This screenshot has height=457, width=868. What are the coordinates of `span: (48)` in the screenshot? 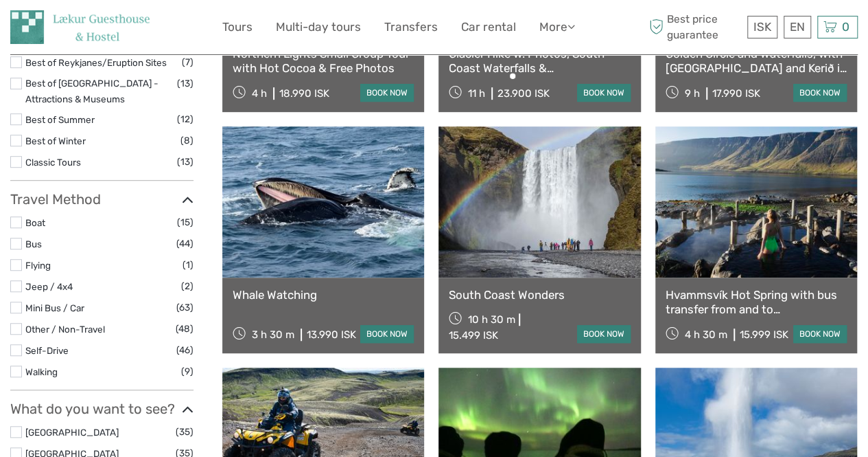 It's located at (184, 328).